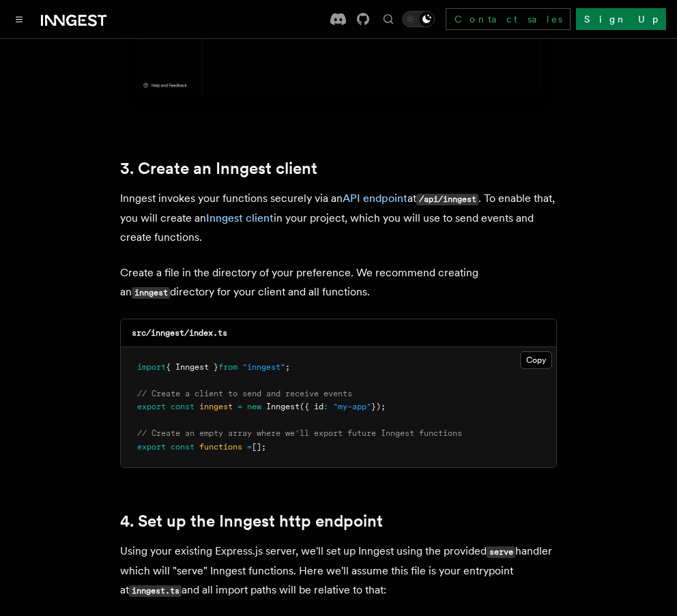 This screenshot has height=616, width=677. Describe the element at coordinates (239, 218) in the screenshot. I see `a: Inngest client` at that location.